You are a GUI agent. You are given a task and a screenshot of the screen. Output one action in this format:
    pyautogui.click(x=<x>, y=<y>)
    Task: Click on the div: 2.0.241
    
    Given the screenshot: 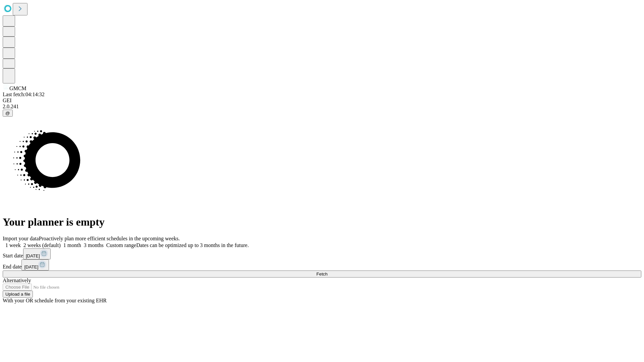 What is the action you would take?
    pyautogui.click(x=322, y=107)
    